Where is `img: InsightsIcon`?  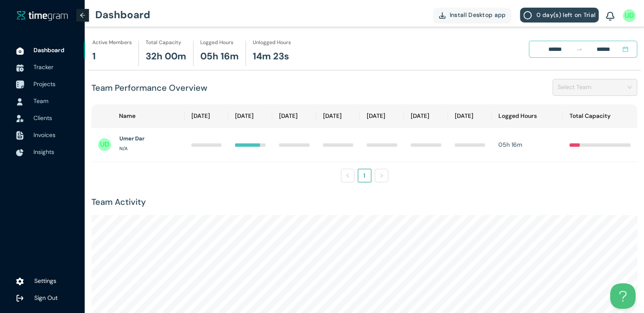
img: InsightsIcon is located at coordinates (20, 152).